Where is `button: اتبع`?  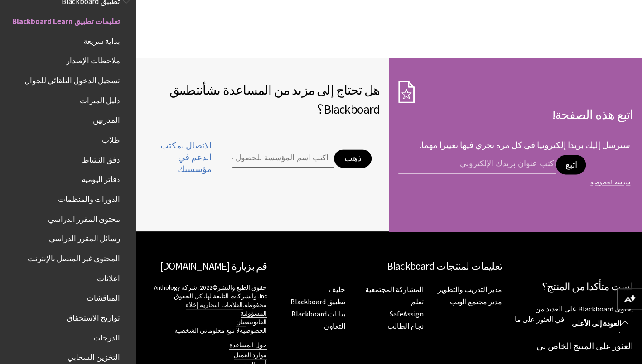 button: اتبع is located at coordinates (571, 165).